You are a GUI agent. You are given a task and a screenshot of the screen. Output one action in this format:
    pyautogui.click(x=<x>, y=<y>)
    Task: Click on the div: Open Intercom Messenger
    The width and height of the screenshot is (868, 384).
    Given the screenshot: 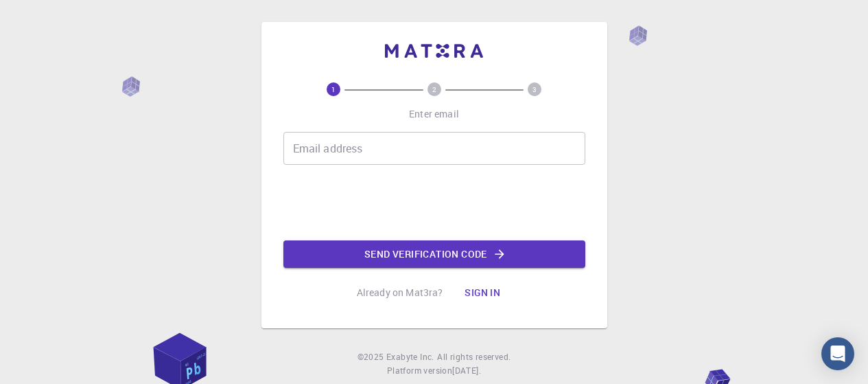 What is the action you would take?
    pyautogui.click(x=837, y=353)
    